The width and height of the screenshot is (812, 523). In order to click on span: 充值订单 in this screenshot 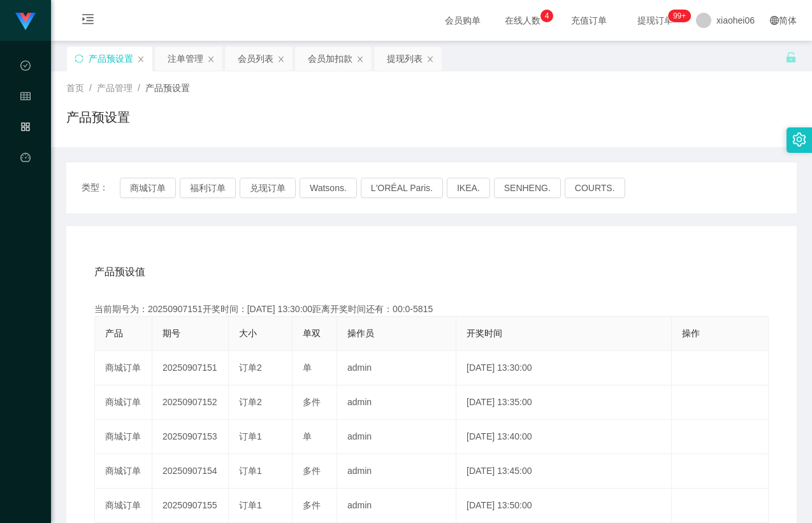, I will do `click(589, 20)`.